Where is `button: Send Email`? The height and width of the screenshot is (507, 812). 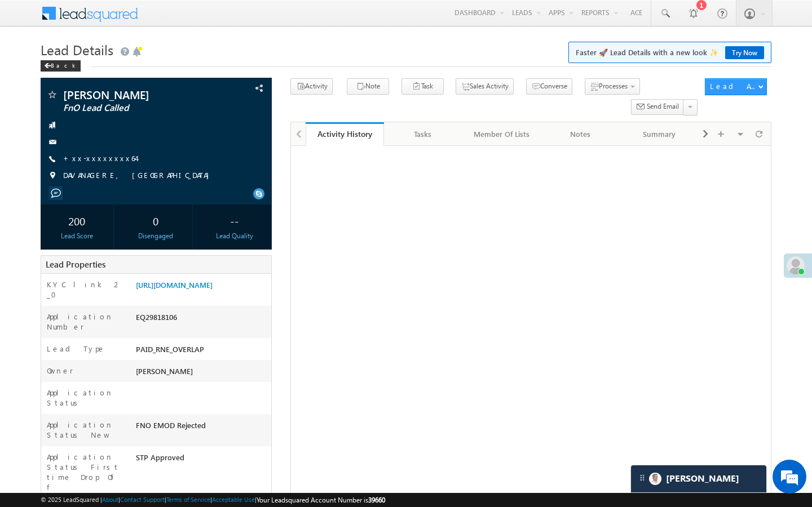
button: Send Email is located at coordinates (657, 107).